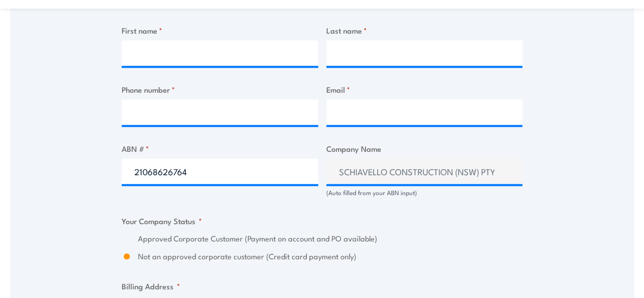 This screenshot has height=298, width=644. What do you see at coordinates (425, 193) in the screenshot?
I see `div: (Auto filled from your ABN input)` at bounding box center [425, 193].